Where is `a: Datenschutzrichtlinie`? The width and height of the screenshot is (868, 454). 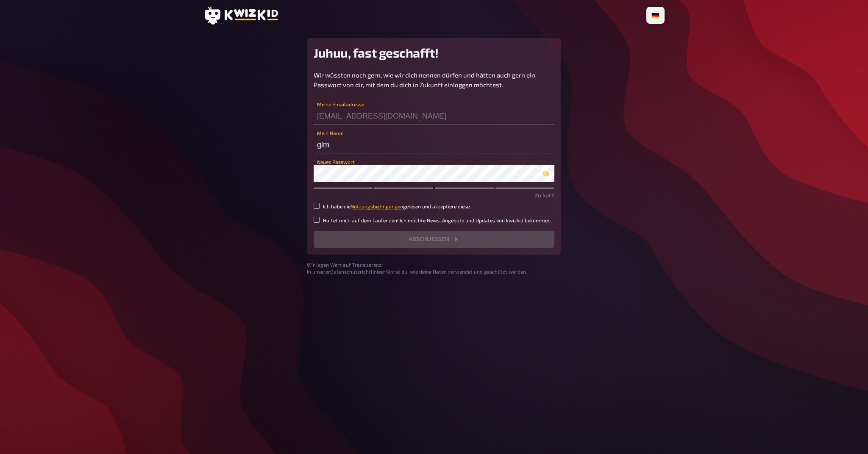 a: Datenschutzrichtlinie is located at coordinates (355, 272).